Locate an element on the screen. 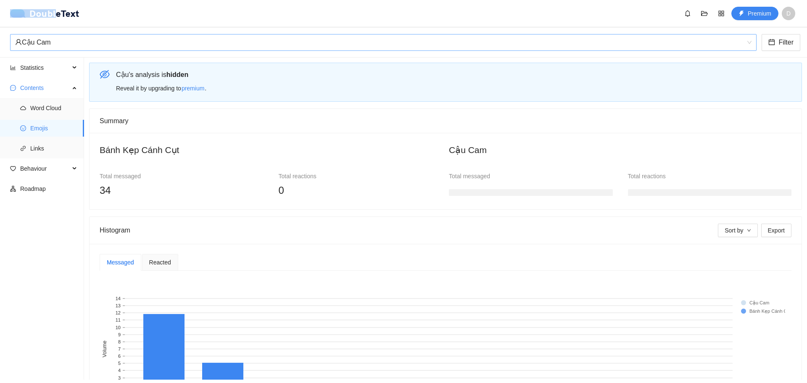 This screenshot has width=807, height=383. span: Reacted is located at coordinates (160, 262).